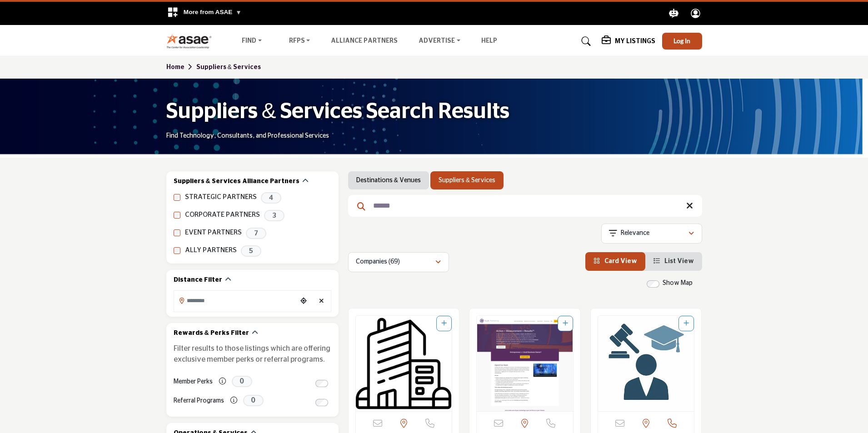 The width and height of the screenshot is (868, 433). I want to click on div: Choose your current location, so click(303, 301).